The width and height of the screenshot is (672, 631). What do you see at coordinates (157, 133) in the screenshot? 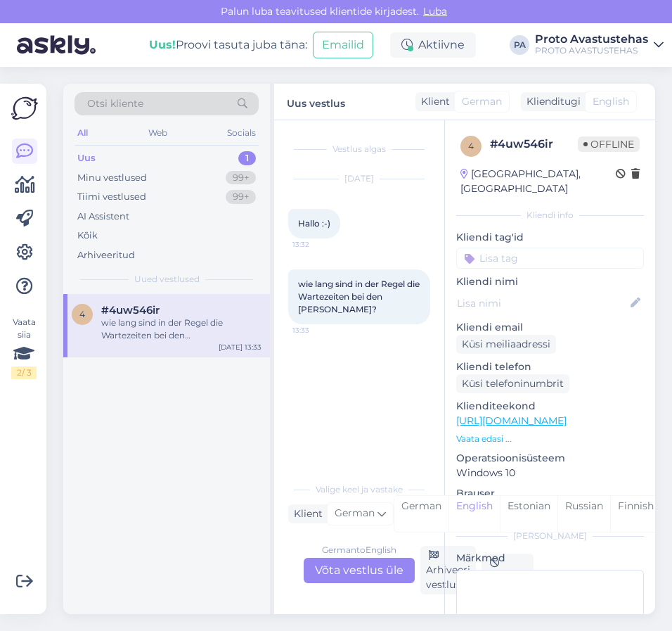
I see `div: Web` at bounding box center [157, 133].